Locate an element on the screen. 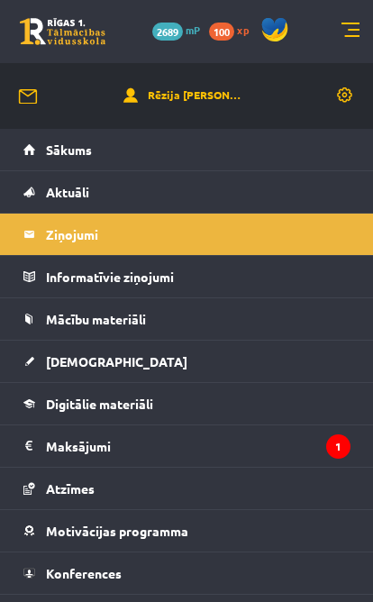 Image resolution: width=373 pixels, height=602 pixels. span: Motivācijas programma is located at coordinates (117, 531).